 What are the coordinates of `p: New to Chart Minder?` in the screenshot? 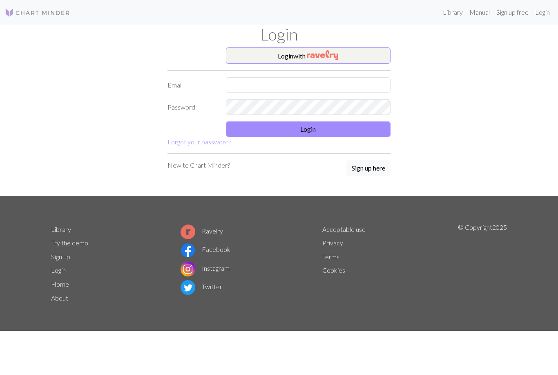 It's located at (199, 165).